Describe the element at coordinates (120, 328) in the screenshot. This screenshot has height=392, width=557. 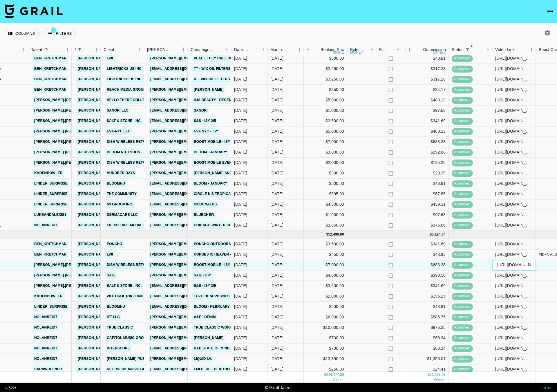
I see `a: True Classic` at that location.